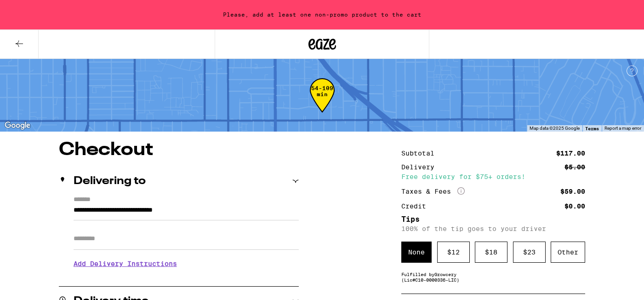 This screenshot has width=644, height=300. Describe the element at coordinates (554, 128) in the screenshot. I see `span: Map data ©2025 Google` at that location.